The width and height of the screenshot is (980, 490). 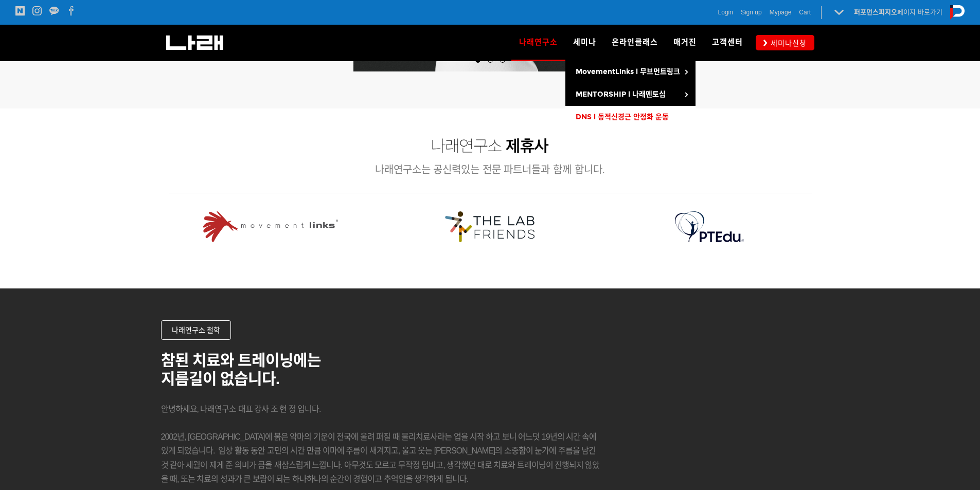 What do you see at coordinates (630, 117) in the screenshot?
I see `a: DNS l 동적신경근 안정화 운동` at bounding box center [630, 117].